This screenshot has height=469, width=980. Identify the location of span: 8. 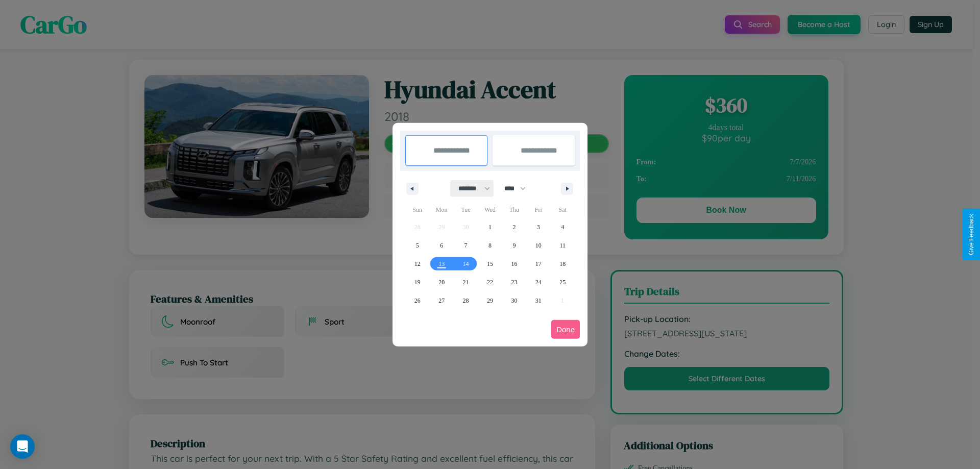
(490, 245).